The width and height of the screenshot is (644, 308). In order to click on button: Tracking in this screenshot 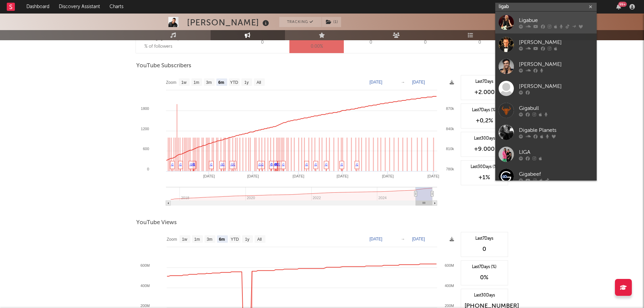, I will do `click(300, 22)`.